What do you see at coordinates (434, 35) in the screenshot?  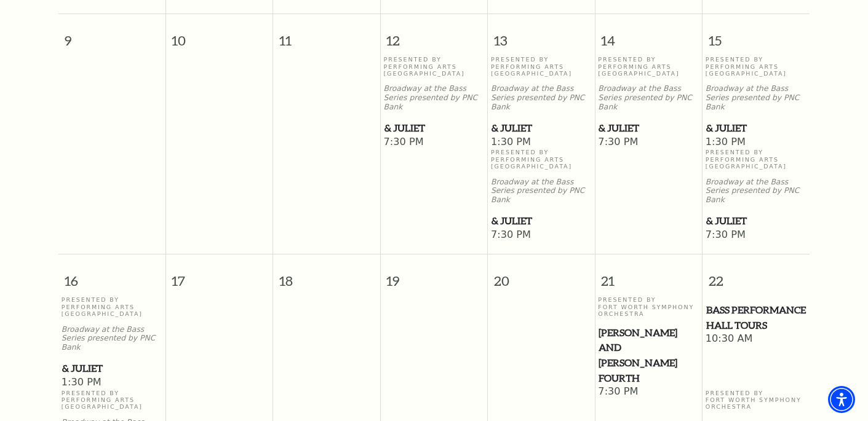 I see `span: 12` at bounding box center [434, 35].